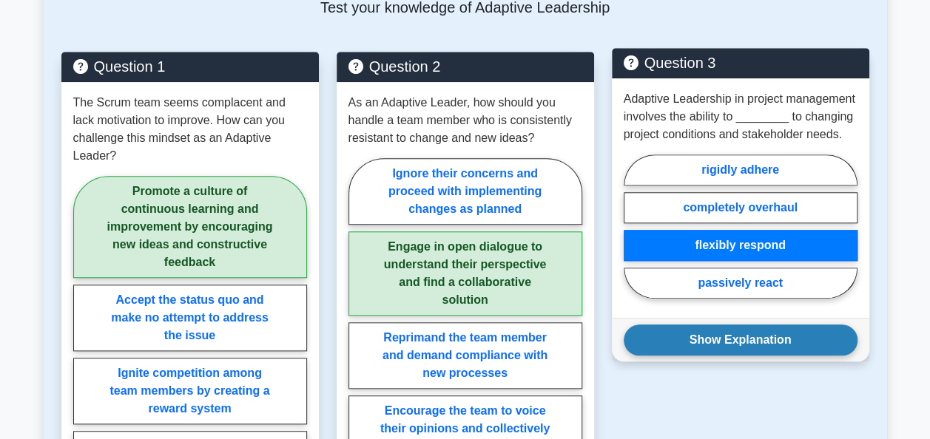 The width and height of the screenshot is (930, 439). Describe the element at coordinates (465, 121) in the screenshot. I see `p: As an Adaptive Leader, how should you handle a team member who is consistently resistant to chang...` at that location.